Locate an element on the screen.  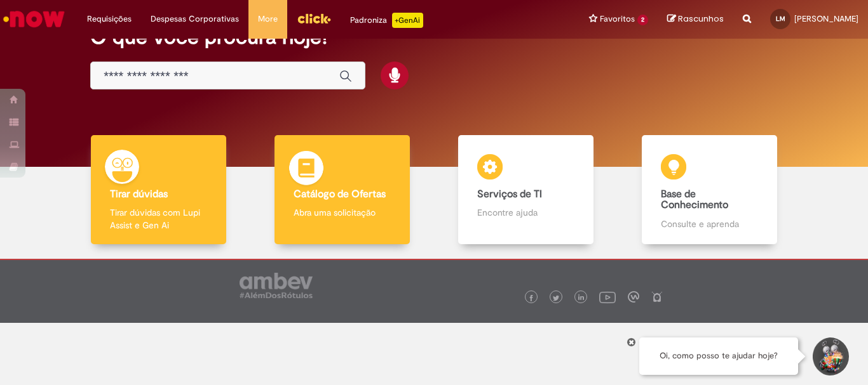
img: logo_footer_twitter.png is located at coordinates (556, 298).